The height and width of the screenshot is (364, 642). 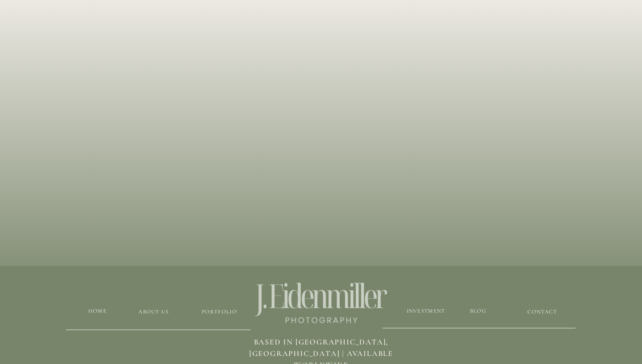 What do you see at coordinates (97, 310) in the screenshot?
I see `h3: HOME` at bounding box center [97, 310].